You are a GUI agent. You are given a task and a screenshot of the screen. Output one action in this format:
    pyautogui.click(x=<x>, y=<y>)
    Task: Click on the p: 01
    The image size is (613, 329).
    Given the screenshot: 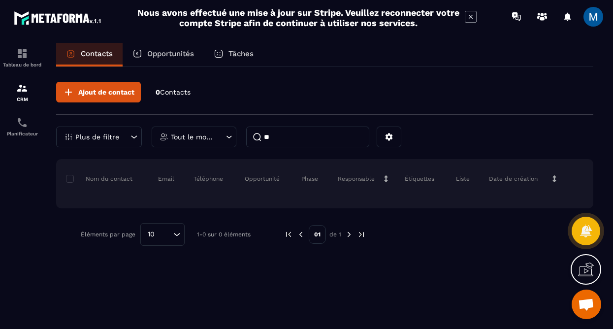 What is the action you would take?
    pyautogui.click(x=317, y=234)
    